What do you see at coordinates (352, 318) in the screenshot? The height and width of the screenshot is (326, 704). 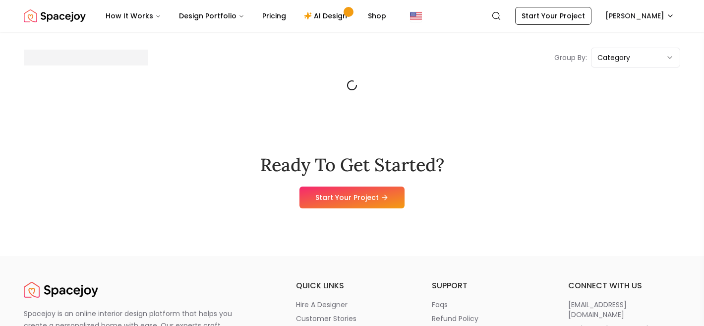 I see `a: customer stories` at bounding box center [352, 318].